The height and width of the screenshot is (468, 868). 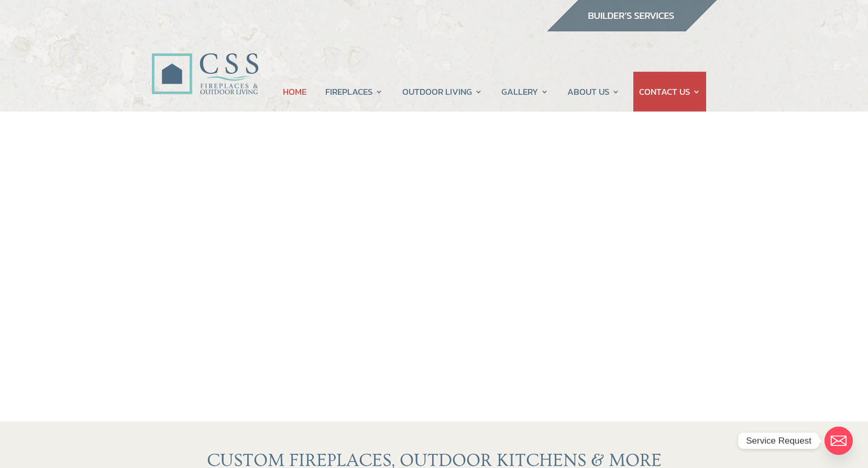 What do you see at coordinates (205, 62) in the screenshot?
I see `img: CSS Fireplaces & Outdoor Living (Formerly Construction Solutions & Supply)- Jacksonville Ormond B...` at bounding box center [205, 62].